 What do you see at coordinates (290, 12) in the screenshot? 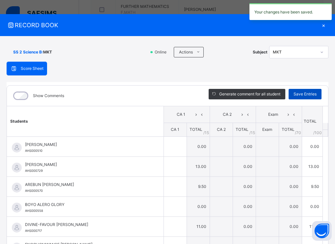
I see `div: Your changes have been saved.` at bounding box center [290, 12].